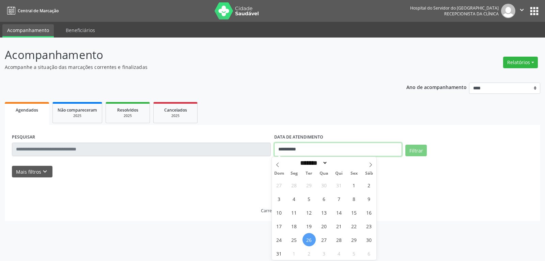  I want to click on input: Year, so click(339, 162).